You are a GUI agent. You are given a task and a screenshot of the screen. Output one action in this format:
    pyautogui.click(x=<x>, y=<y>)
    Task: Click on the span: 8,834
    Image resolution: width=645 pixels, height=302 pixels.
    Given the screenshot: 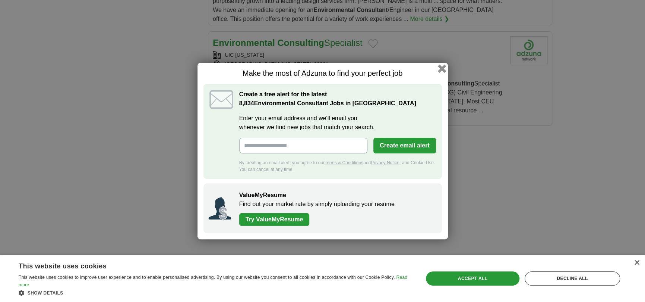 What is the action you would take?
    pyautogui.click(x=247, y=103)
    